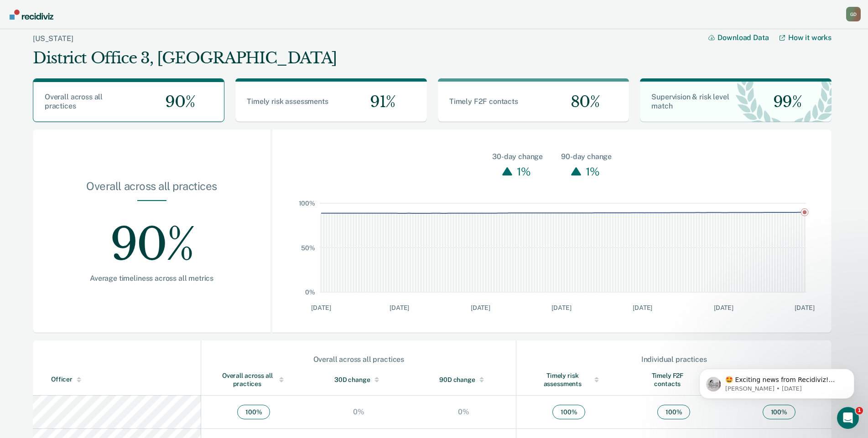  What do you see at coordinates (358, 380) in the screenshot?
I see `div: 30D change` at bounding box center [358, 380].